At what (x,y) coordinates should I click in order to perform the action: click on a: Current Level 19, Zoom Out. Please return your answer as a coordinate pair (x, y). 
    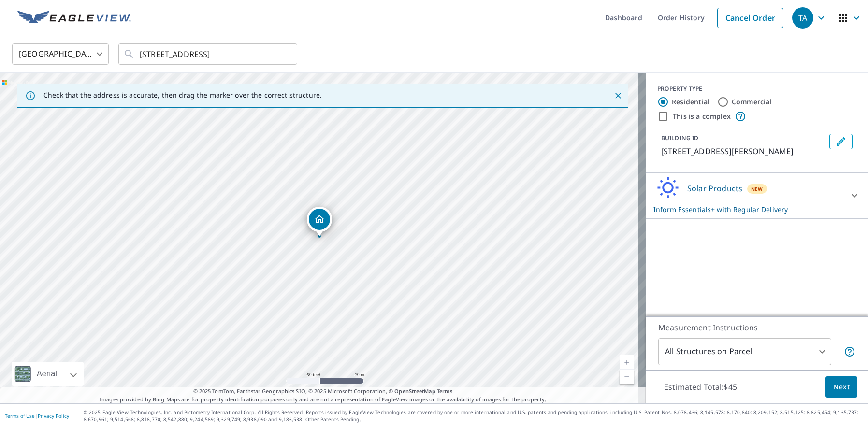
    Looking at the image, I should click on (627, 377).